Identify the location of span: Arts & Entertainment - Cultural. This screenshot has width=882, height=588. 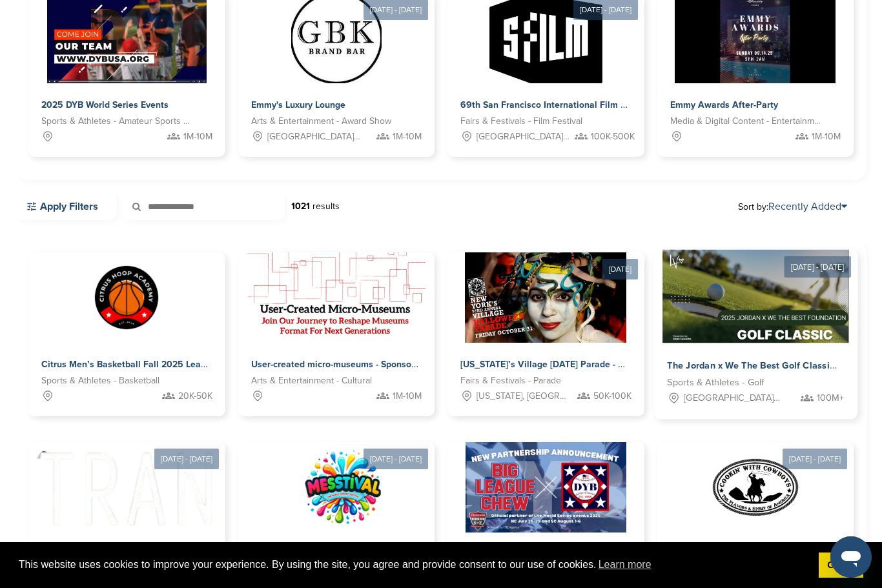
(311, 381).